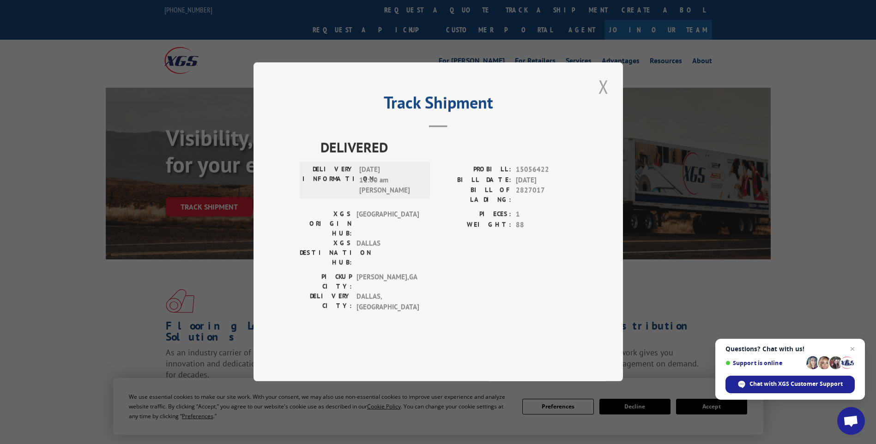 This screenshot has width=876, height=444. Describe the element at coordinates (475, 215) in the screenshot. I see `label: PIECES:` at that location.